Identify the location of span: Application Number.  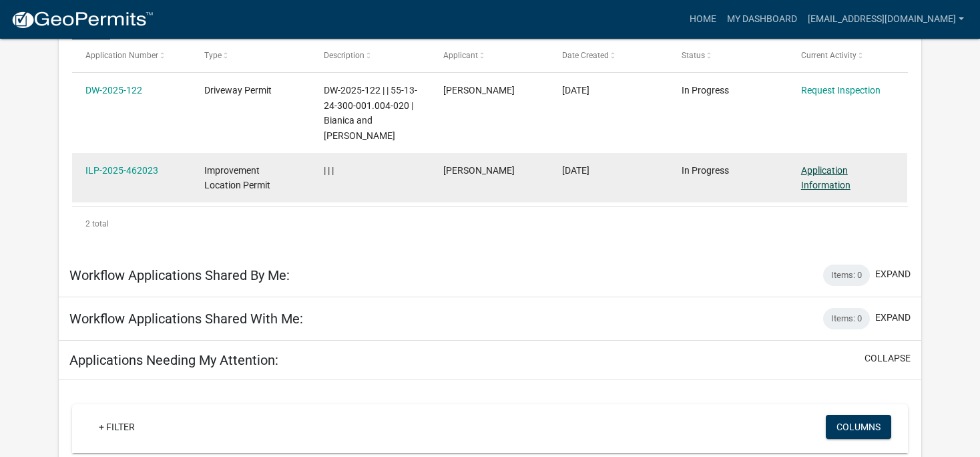
(121, 56).